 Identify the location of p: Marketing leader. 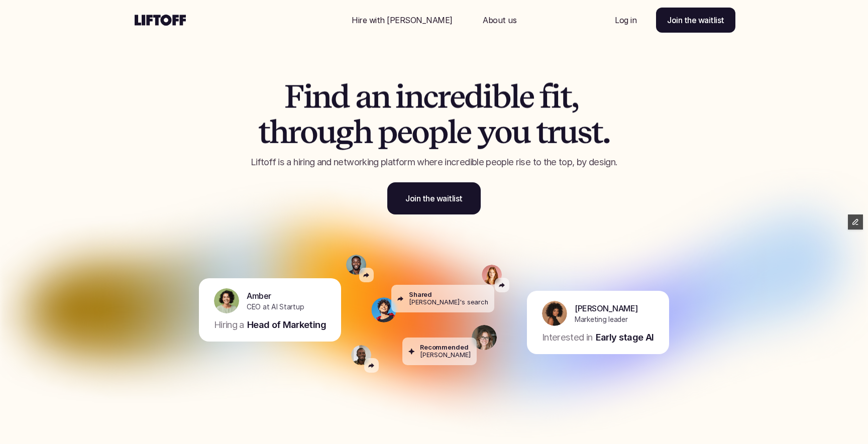
(601, 319).